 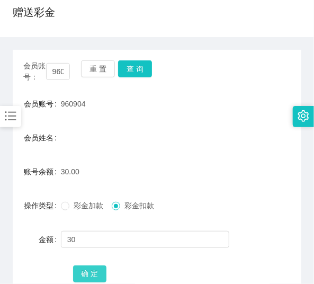 I want to click on i: 图标: setting, so click(x=304, y=116).